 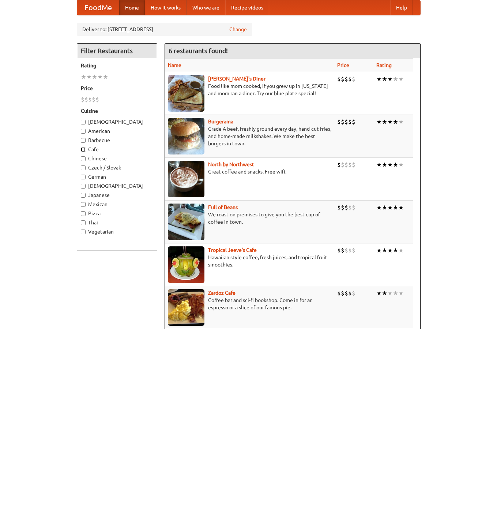 What do you see at coordinates (83, 204) in the screenshot?
I see `input: Mexican` at bounding box center [83, 204].